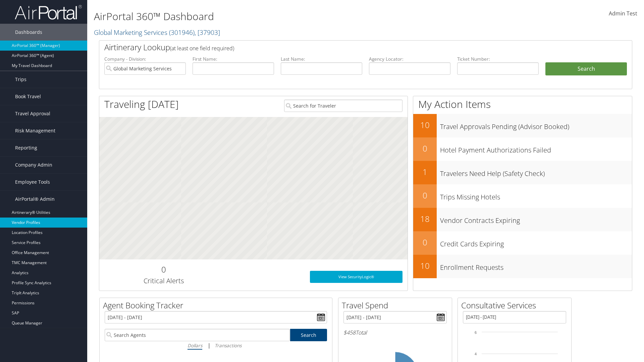 This screenshot has height=362, width=644. I want to click on a: 0Credit Cards Expiring, so click(523, 243).